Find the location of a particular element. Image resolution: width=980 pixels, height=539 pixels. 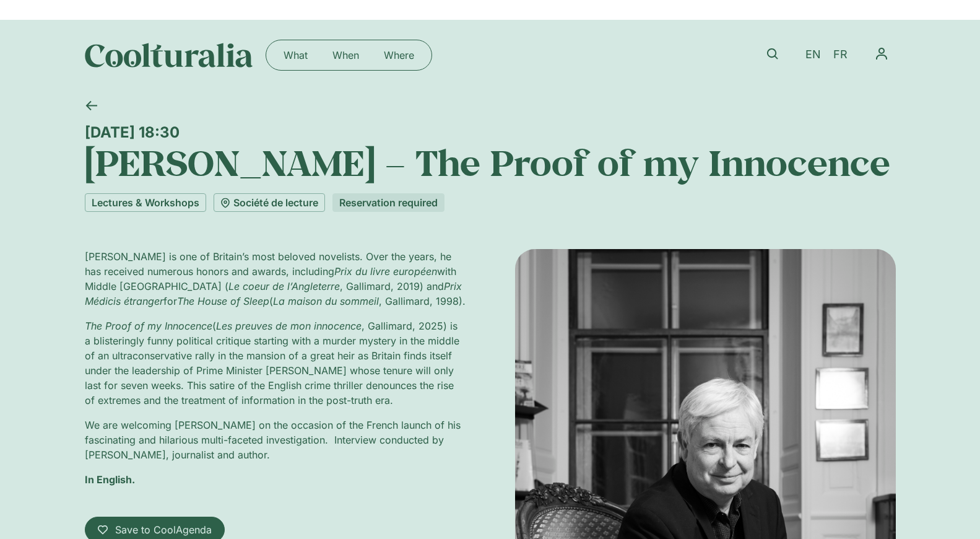

a: Lectures & Workshops is located at coordinates (145, 202).